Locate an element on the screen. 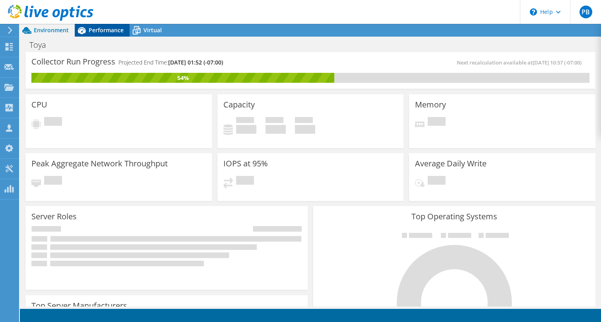  span: PB is located at coordinates (586, 12).